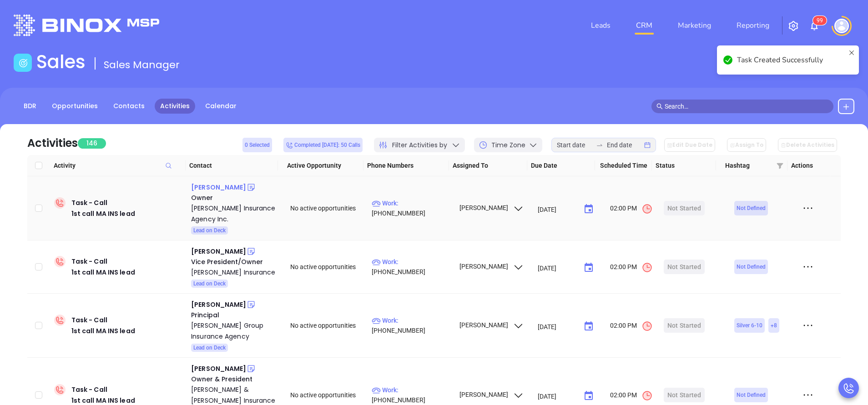 The width and height of the screenshot is (868, 405). What do you see at coordinates (773, 326) in the screenshot?
I see `span: + 8` at bounding box center [773, 326].